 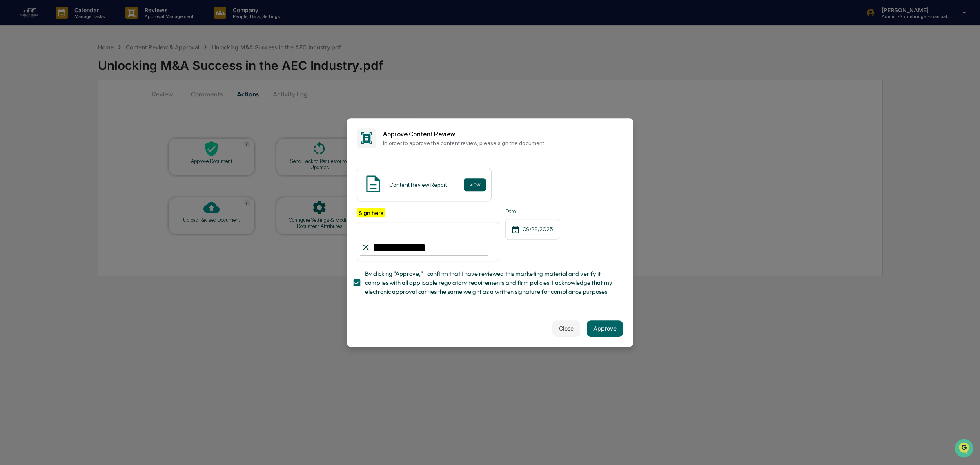 I want to click on label: Sign here, so click(x=370, y=212).